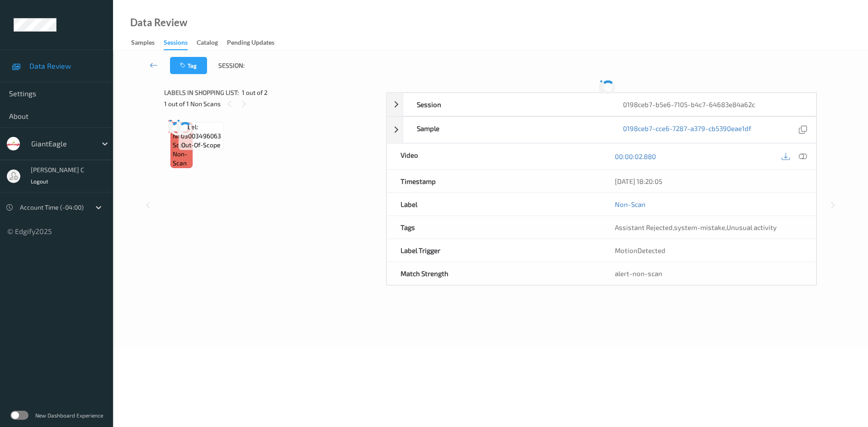  Describe the element at coordinates (255, 43) in the screenshot. I see `a: Pending Updates` at that location.